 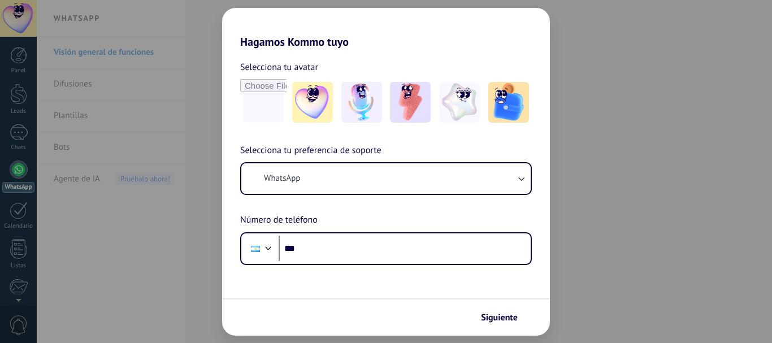 I want to click on img: -1.jpeg, so click(x=312, y=102).